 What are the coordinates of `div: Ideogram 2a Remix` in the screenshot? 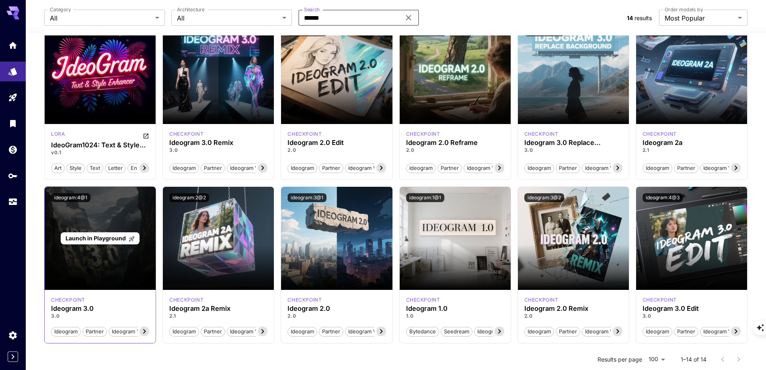 It's located at (218, 308).